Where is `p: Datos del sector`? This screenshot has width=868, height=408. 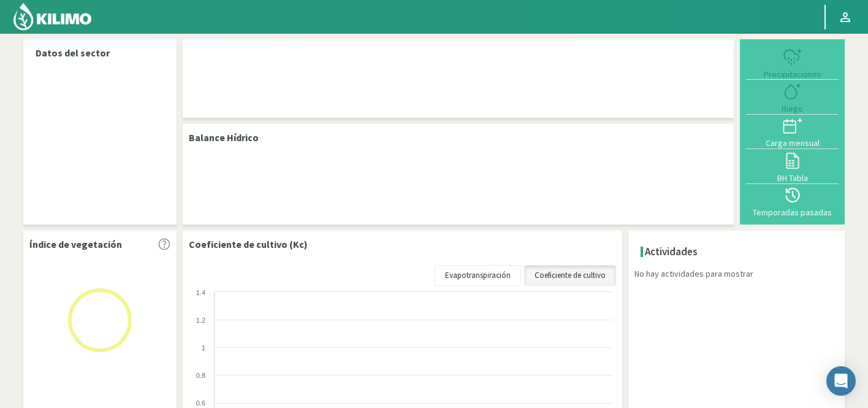 p: Datos del sector is located at coordinates (100, 53).